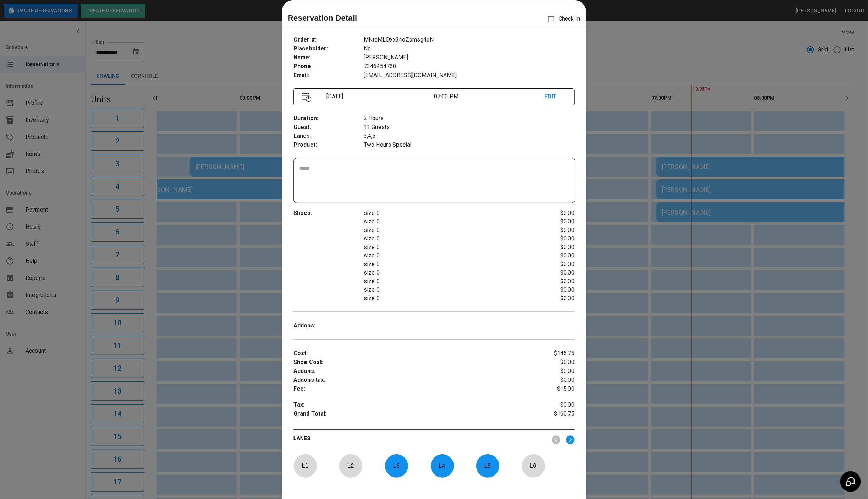 The image size is (868, 499). What do you see at coordinates (351, 466) in the screenshot?
I see `p: L 2` at bounding box center [351, 466].